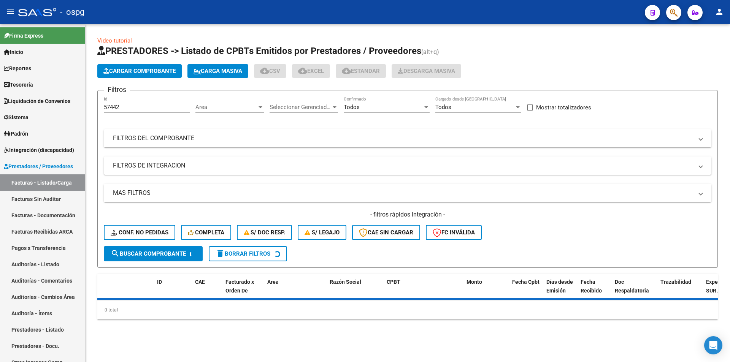 This screenshot has width=730, height=362. I want to click on button: Carga Masiva, so click(218, 71).